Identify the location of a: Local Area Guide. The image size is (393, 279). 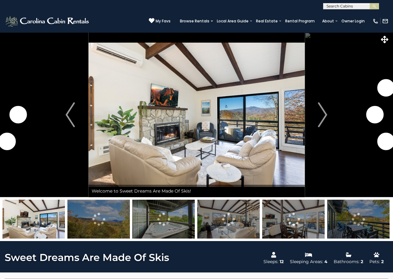
(233, 21).